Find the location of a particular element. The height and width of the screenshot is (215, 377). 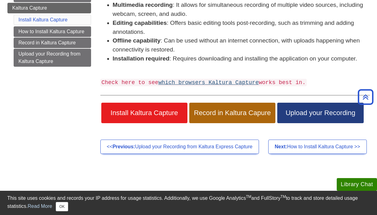

button: Library Chat is located at coordinates (357, 184).